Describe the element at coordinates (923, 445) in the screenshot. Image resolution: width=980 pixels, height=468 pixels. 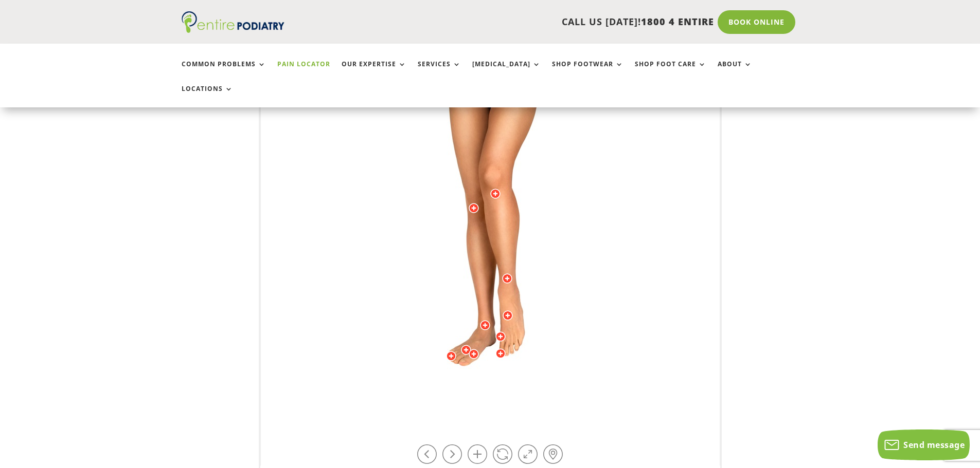
I see `button: Send message` at that location.